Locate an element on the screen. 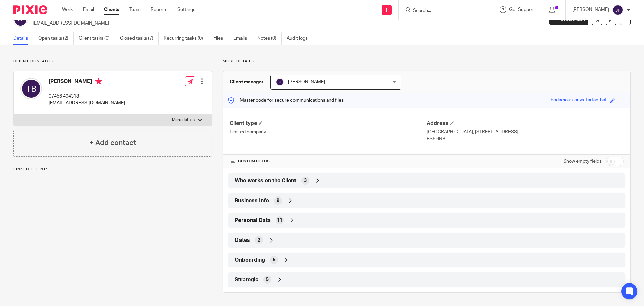 This screenshot has width=644, height=306. p: Master code for secure communications and files is located at coordinates (286, 100).